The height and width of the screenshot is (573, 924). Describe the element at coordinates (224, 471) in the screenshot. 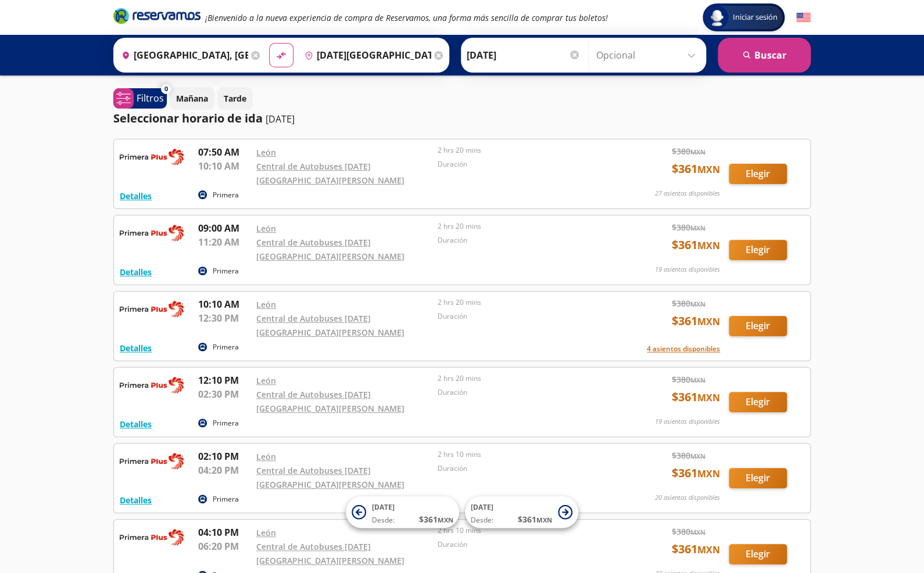

I see `p: 04:20 PM` at that location.